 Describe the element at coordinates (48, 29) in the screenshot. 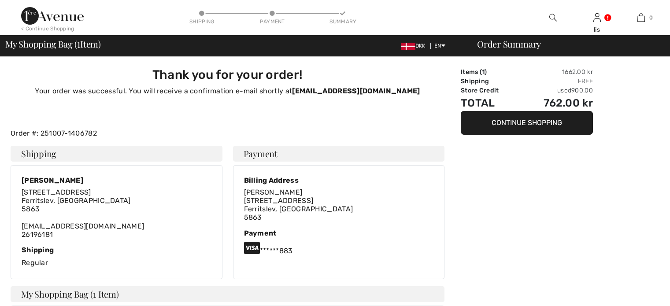

I see `div: < Continue Shopping` at that location.